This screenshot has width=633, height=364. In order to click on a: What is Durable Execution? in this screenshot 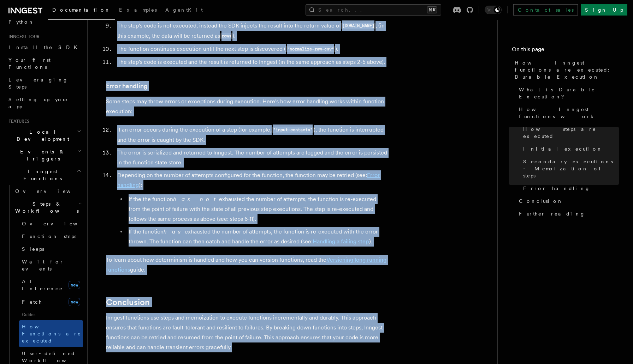, I will do `click(567, 93)`.